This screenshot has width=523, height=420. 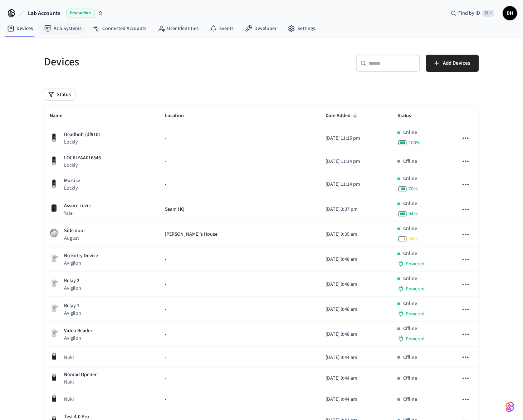 I want to click on p: Nomad Opener, so click(x=80, y=375).